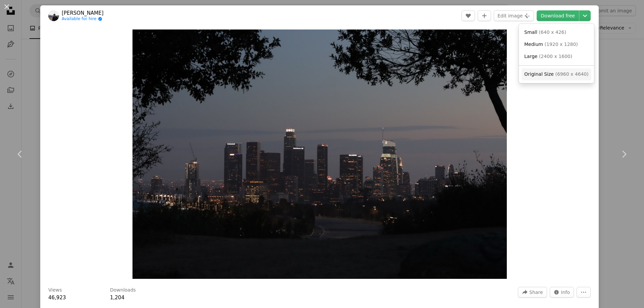 This screenshot has width=644, height=308. Describe the element at coordinates (572, 74) in the screenshot. I see `span: ( 6960 x 4640 )` at that location.